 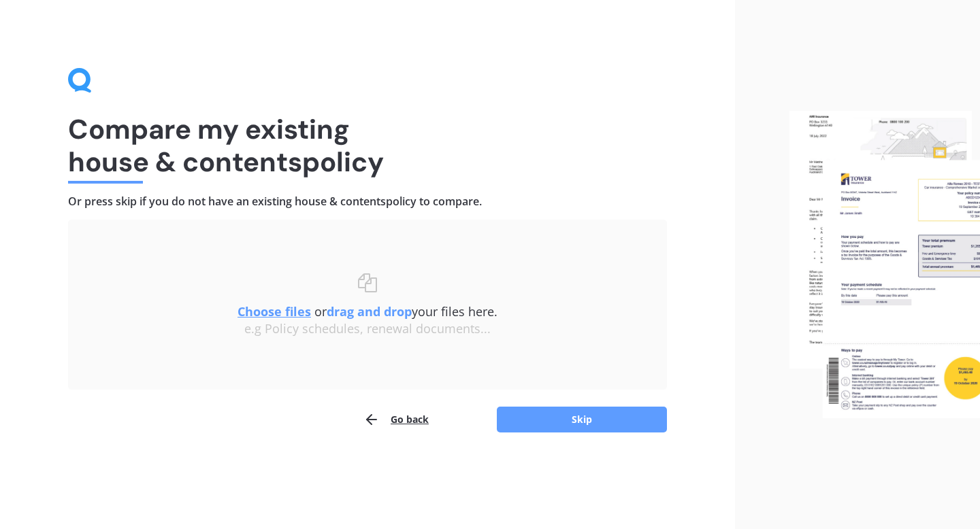 I want to click on span: or your files here., so click(x=368, y=312).